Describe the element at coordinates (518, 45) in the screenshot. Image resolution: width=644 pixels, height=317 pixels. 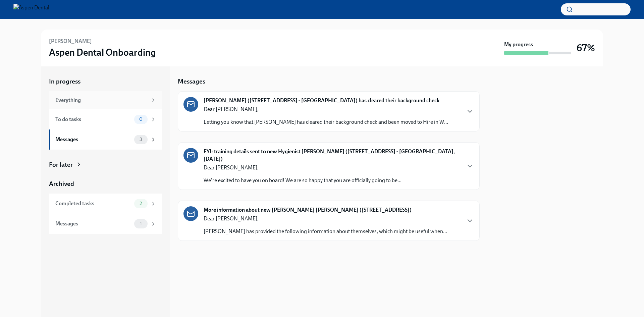
I see `strong: My progress` at that location.